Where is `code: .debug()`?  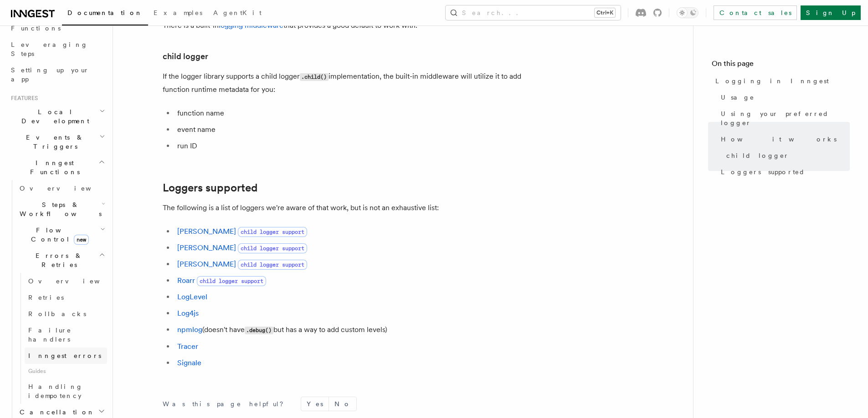
code: .debug() is located at coordinates (259, 330).